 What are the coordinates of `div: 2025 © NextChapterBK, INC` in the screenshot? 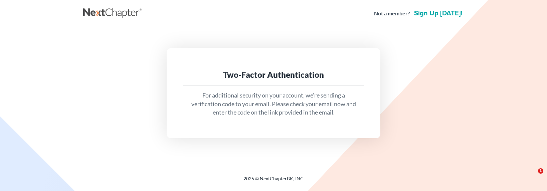 It's located at (274, 181).